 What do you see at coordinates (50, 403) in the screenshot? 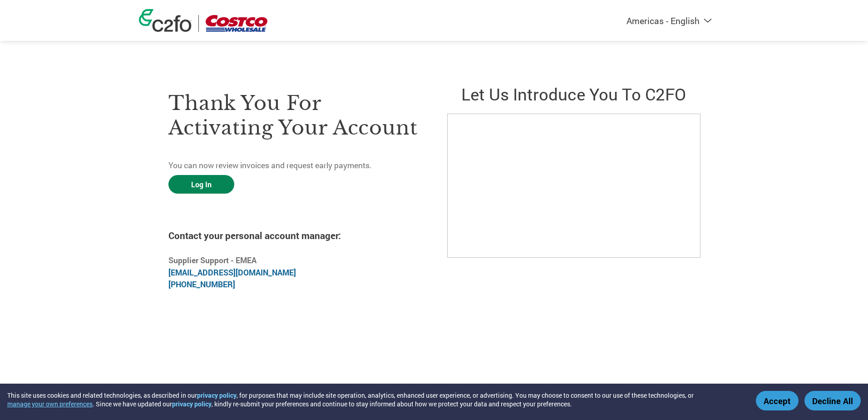
I see `button: manage your own preferences` at bounding box center [50, 403].